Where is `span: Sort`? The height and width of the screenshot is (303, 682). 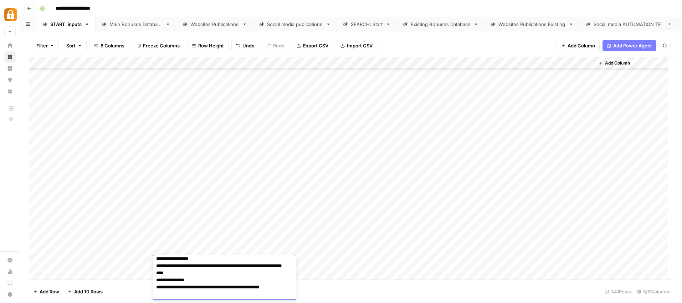 span: Sort is located at coordinates (71, 46).